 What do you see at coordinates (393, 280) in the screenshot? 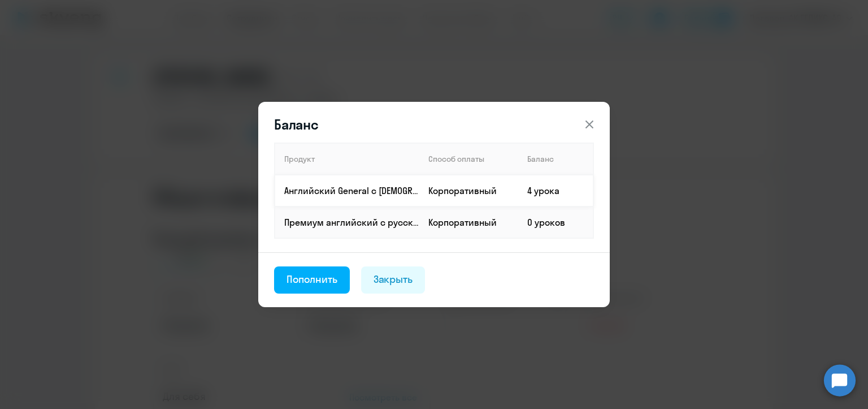
I see `button: Закрыть` at bounding box center [393, 280].